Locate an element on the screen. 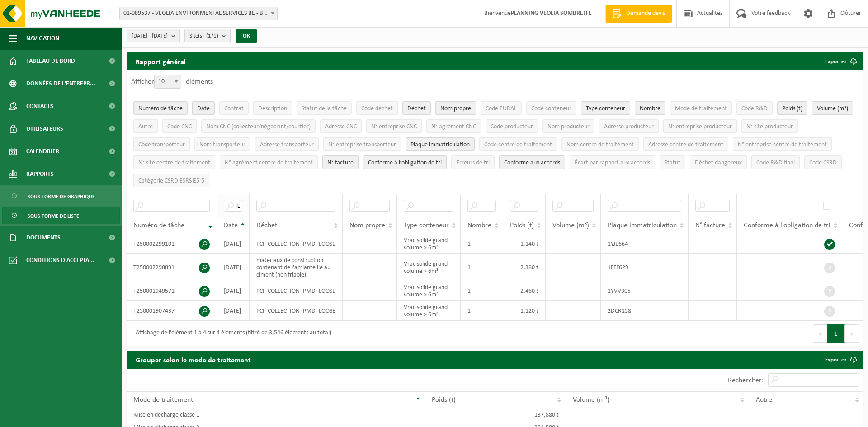  span: Code producteur is located at coordinates (512, 127).